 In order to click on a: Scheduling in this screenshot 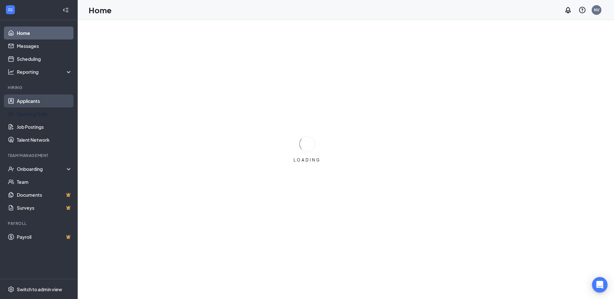, I will do `click(44, 59)`.